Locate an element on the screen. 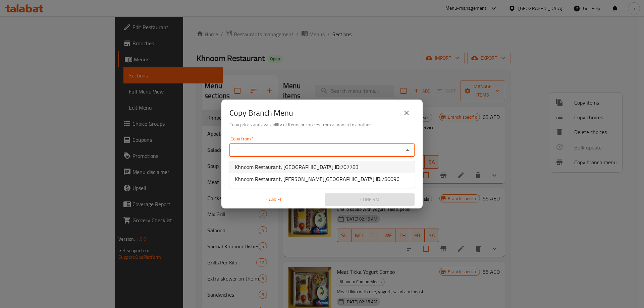 The image size is (644, 308). h6: Copy prices and availability of items or choices from a branch to another is located at coordinates (322, 124).